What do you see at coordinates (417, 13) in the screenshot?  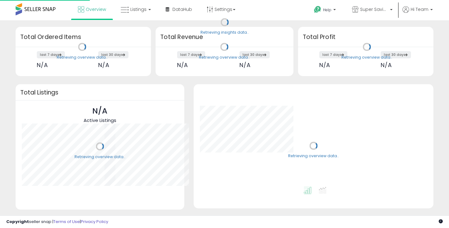 I see `a: Hi Team` at bounding box center [417, 13].